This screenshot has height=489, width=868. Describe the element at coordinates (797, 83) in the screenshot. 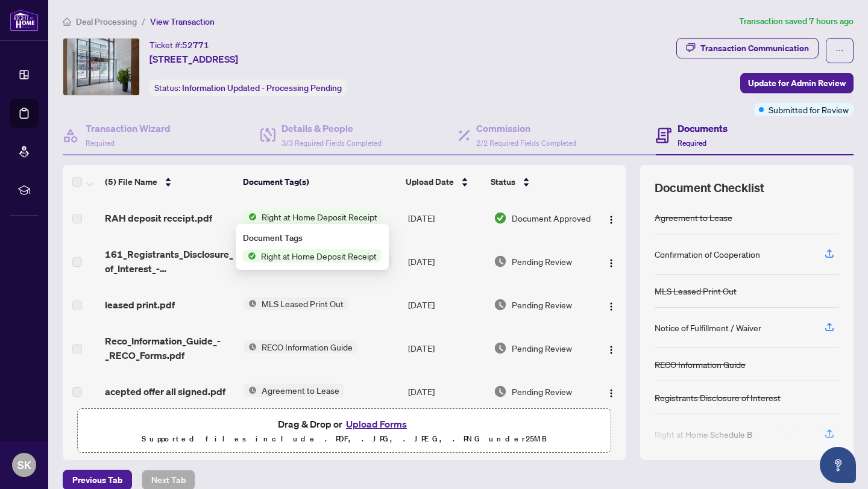

I see `button: Update for Admin Review` at that location.